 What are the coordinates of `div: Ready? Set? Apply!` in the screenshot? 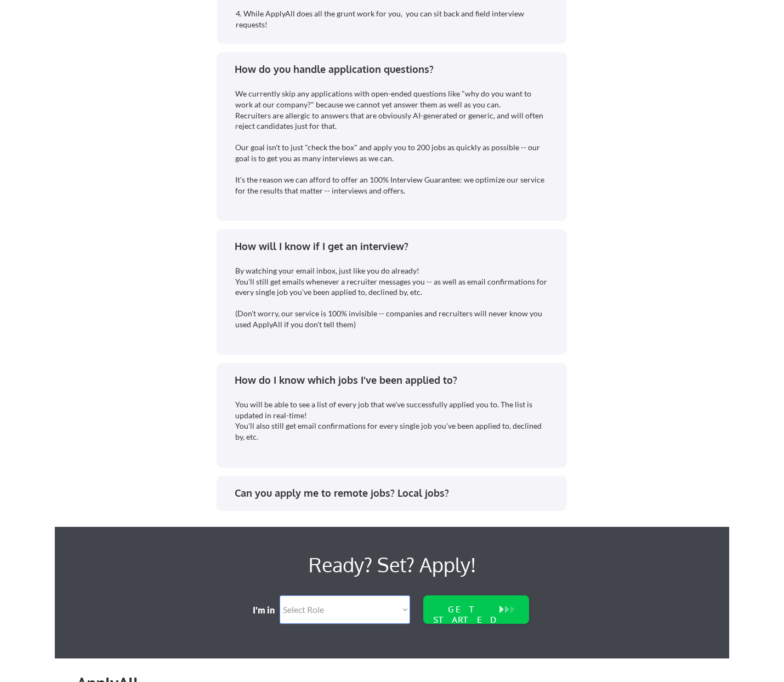 It's located at (392, 565).